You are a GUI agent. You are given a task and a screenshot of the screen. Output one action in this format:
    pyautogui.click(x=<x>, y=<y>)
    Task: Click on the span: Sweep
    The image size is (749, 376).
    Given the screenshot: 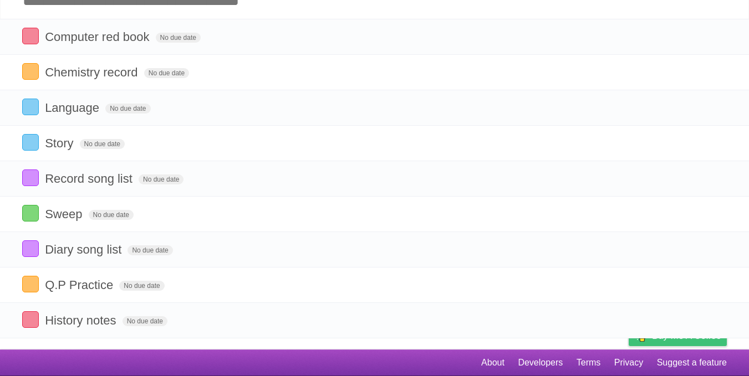 What is the action you would take?
    pyautogui.click(x=65, y=214)
    